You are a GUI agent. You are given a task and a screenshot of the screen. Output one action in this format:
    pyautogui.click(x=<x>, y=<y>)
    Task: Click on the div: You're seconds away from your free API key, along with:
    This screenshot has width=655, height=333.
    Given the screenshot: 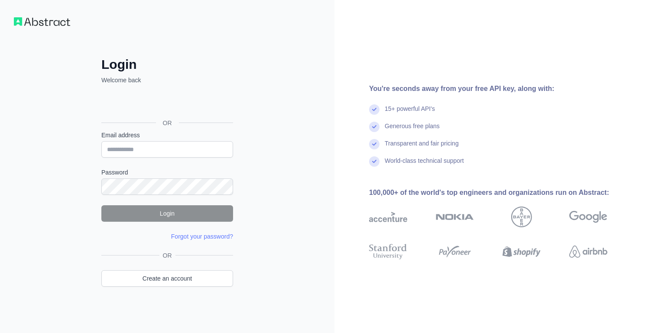 What is the action you would take?
    pyautogui.click(x=502, y=89)
    